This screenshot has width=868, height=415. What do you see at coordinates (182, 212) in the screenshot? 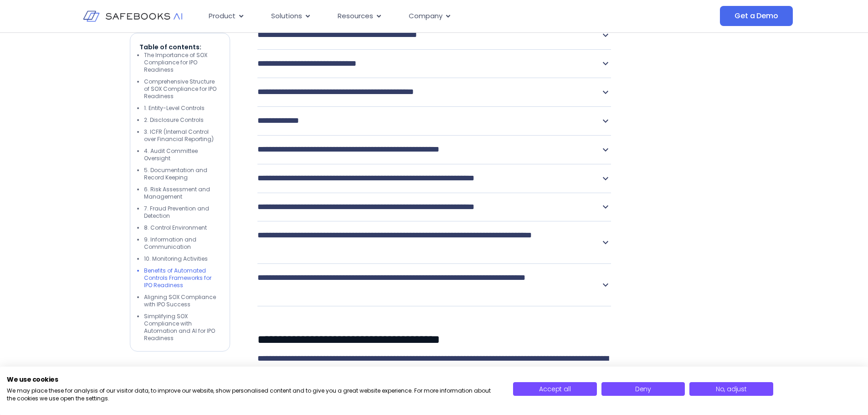
I see `li: 7. Fraud Prevention and Detection` at bounding box center [182, 212].